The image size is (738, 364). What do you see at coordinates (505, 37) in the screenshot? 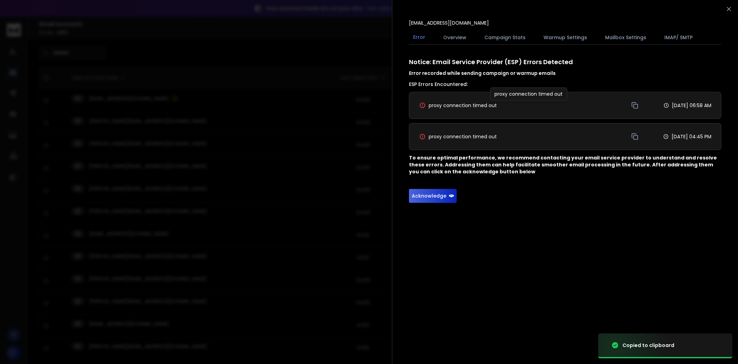
I see `button: Campaign Stats` at bounding box center [505, 37].